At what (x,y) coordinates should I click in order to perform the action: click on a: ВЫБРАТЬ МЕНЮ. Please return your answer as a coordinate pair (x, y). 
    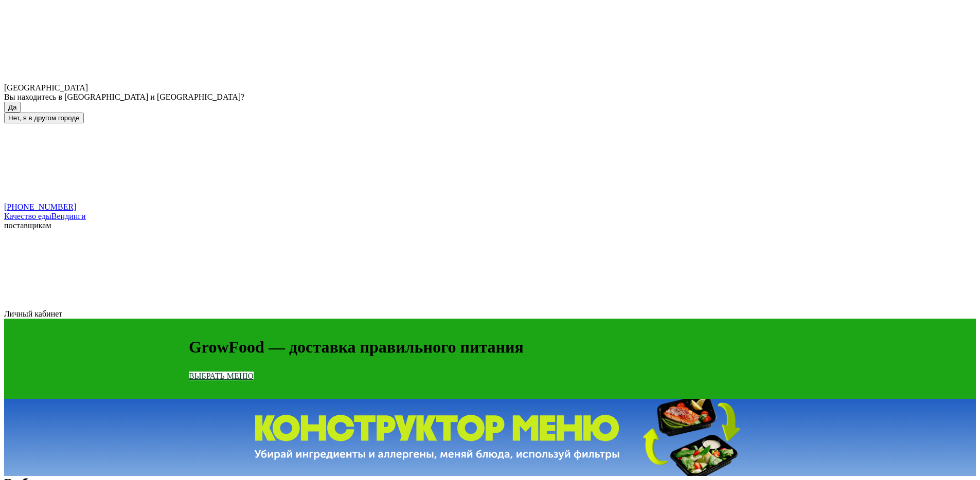
    Looking at the image, I should click on (221, 376).